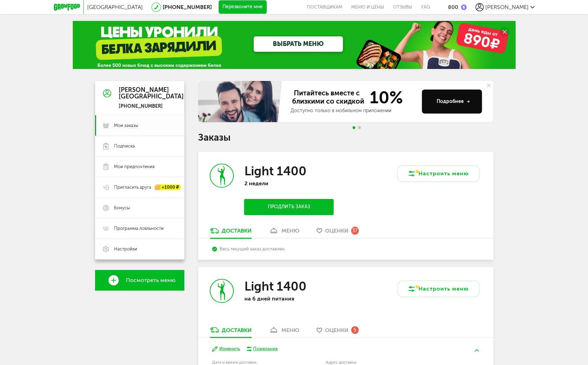  Describe the element at coordinates (140, 228) in the screenshot. I see `a: Программа лояльности` at that location.